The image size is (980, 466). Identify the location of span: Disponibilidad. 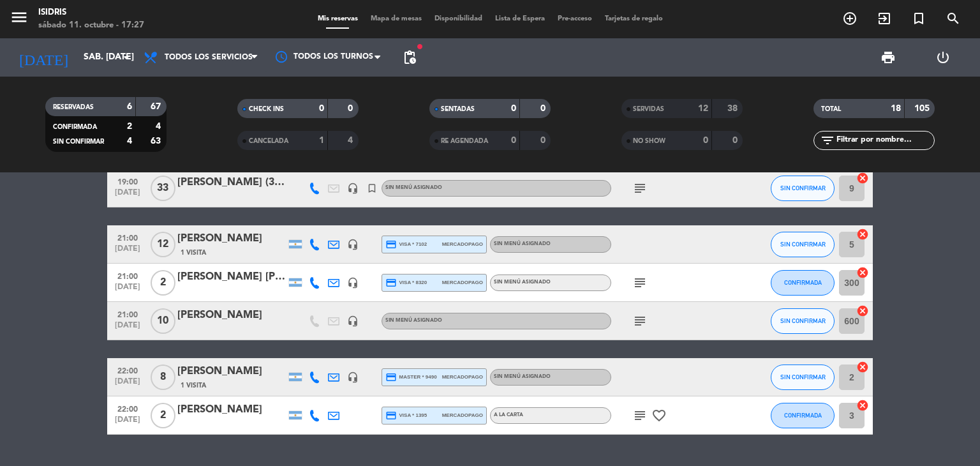
(458, 19).